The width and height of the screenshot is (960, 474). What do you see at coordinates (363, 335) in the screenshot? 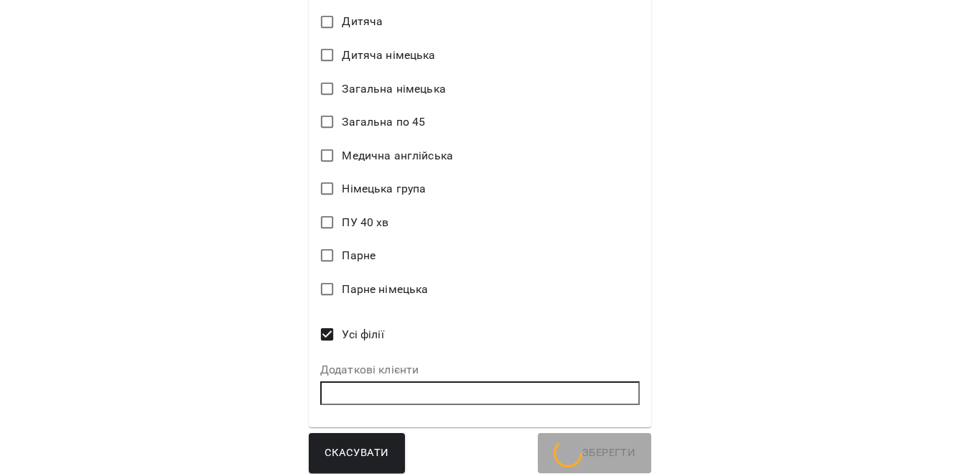
I see `span: Усі філії` at bounding box center [363, 335].